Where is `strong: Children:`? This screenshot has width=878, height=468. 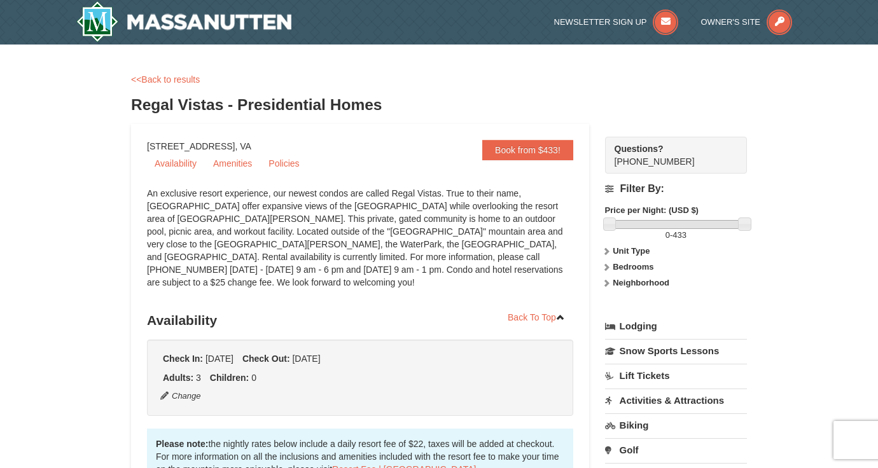 strong: Children: is located at coordinates (229, 378).